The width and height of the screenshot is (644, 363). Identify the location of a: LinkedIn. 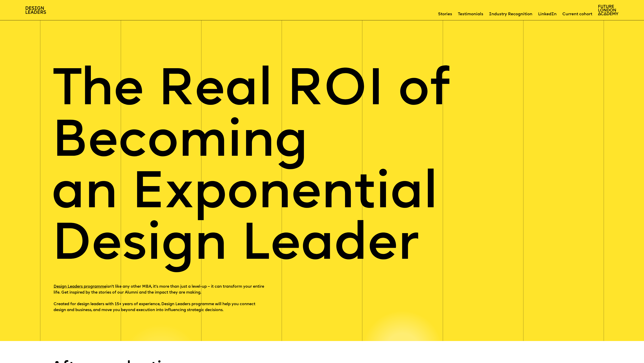
(547, 14).